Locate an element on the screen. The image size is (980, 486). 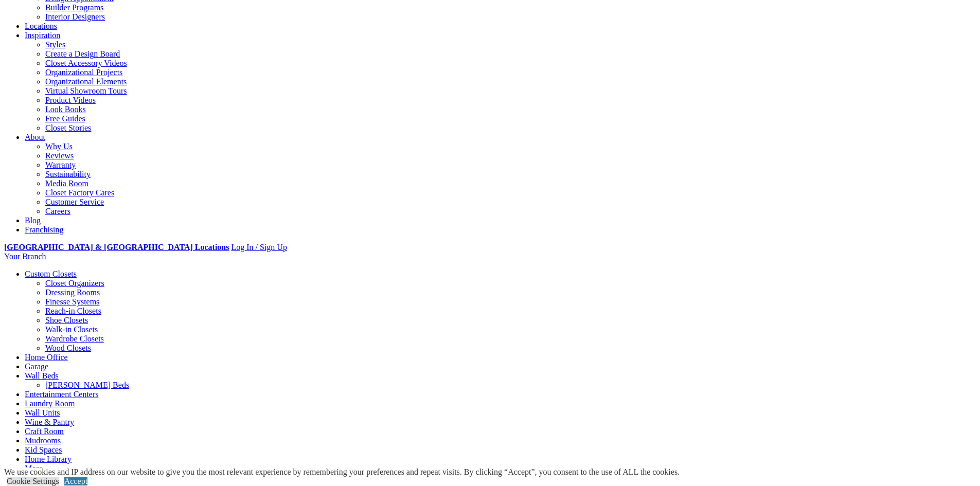
a: Franchising is located at coordinates (44, 229).